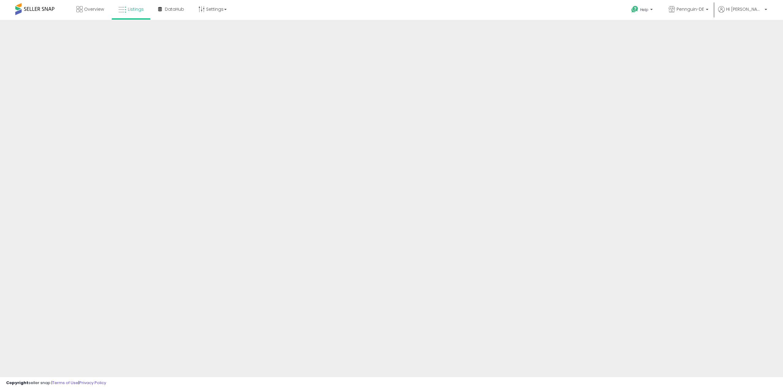 The height and width of the screenshot is (389, 783). I want to click on span: Listings, so click(136, 9).